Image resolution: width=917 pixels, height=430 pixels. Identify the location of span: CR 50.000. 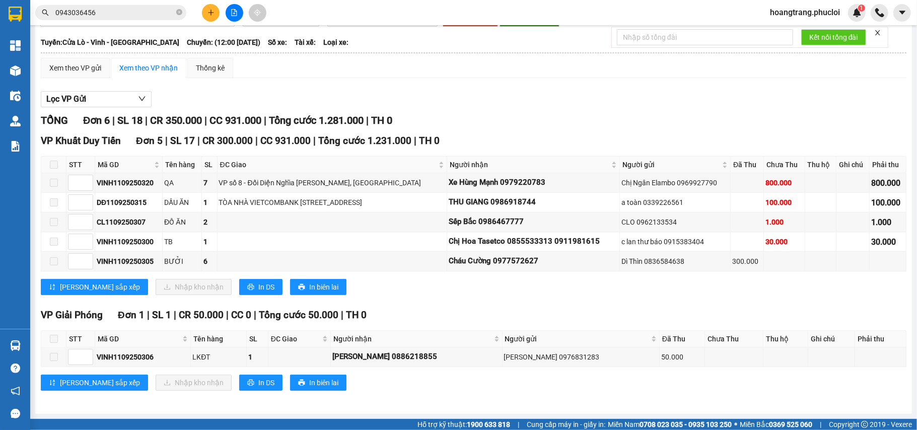
(201, 315).